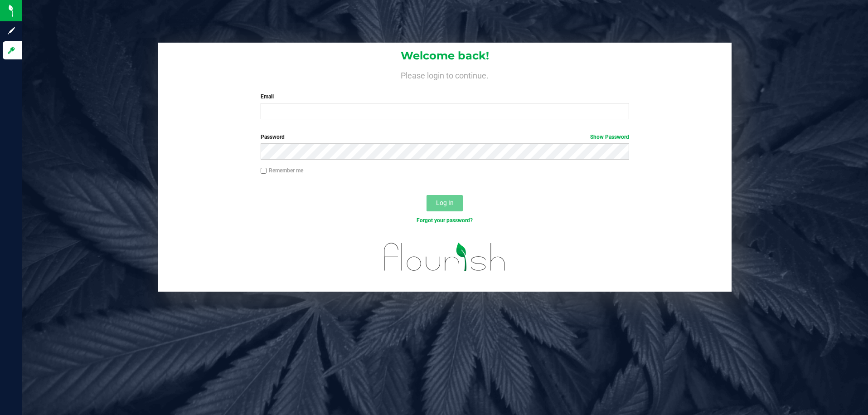 This screenshot has width=868, height=415. What do you see at coordinates (272, 137) in the screenshot?
I see `span: Password` at bounding box center [272, 137].